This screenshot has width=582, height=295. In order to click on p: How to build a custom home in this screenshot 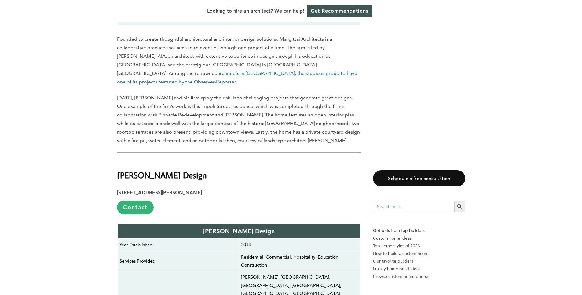, I will do `click(419, 253)`.